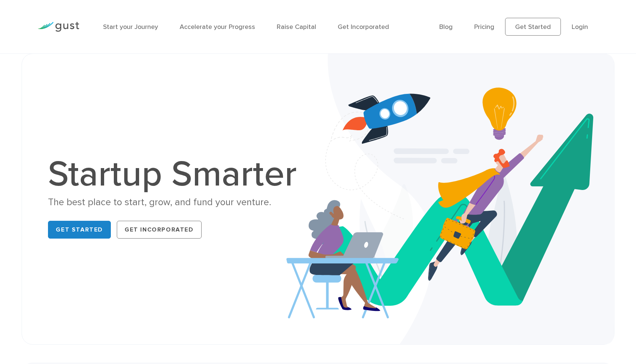  Describe the element at coordinates (484, 27) in the screenshot. I see `a: Pricing` at that location.